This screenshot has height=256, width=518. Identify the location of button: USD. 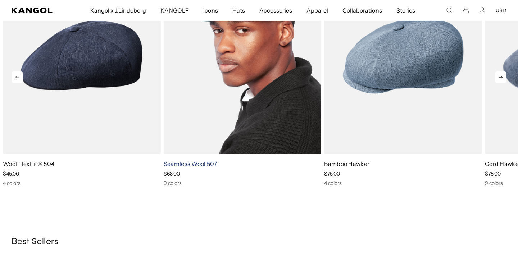
(501, 10).